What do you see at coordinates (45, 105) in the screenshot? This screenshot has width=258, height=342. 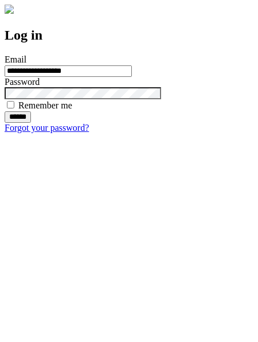 I see `label: Remember me` at bounding box center [45, 105].